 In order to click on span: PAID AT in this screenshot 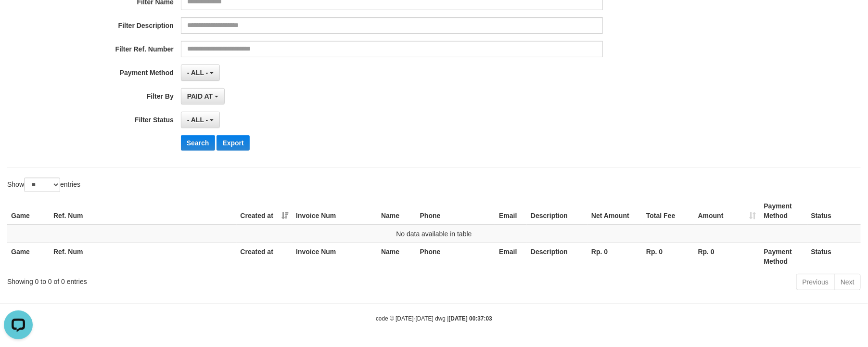, I will do `click(200, 96)`.